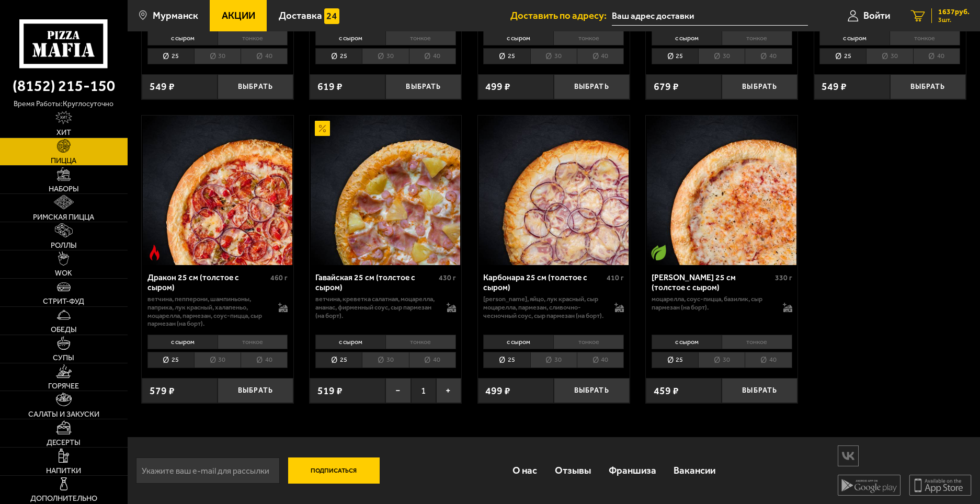 The height and width of the screenshot is (504, 980). I want to click on span: Римская пицца, so click(63, 217).